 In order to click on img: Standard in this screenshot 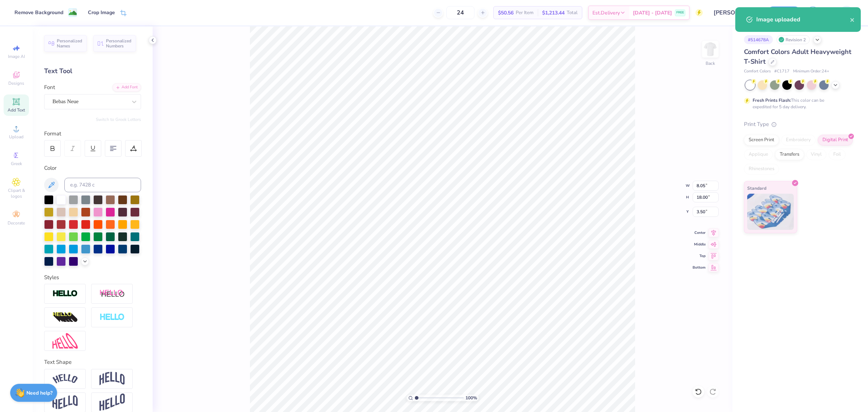, I will do `click(770, 212)`.